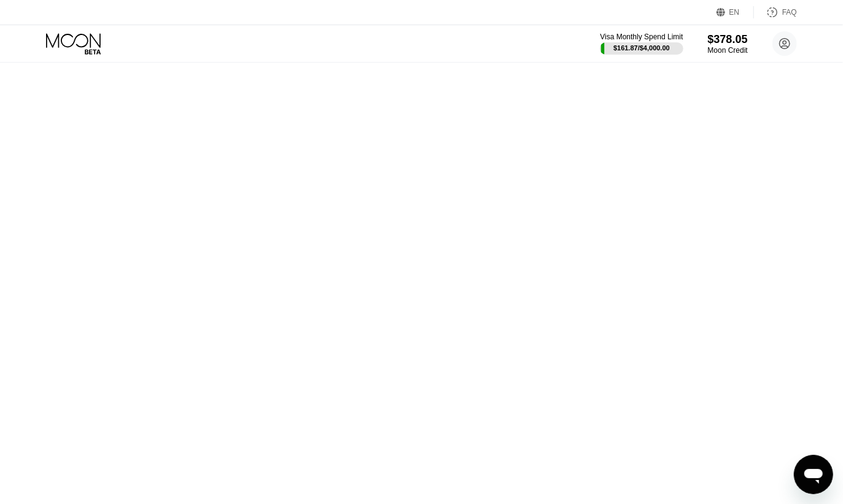 The width and height of the screenshot is (843, 504). I want to click on div: Visa Monthly Spend Limit, so click(641, 37).